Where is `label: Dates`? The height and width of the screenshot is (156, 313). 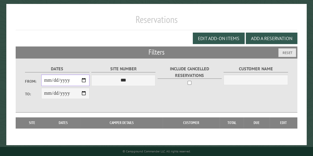
label: Dates is located at coordinates (57, 69).